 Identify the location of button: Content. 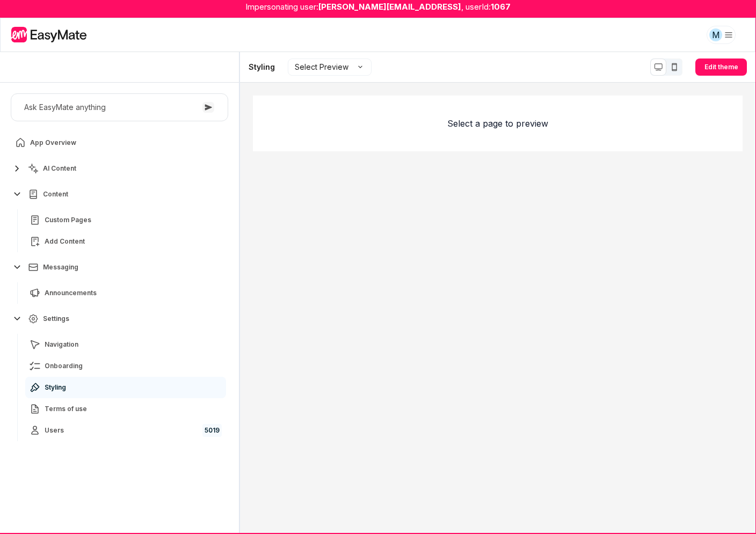
(119, 194).